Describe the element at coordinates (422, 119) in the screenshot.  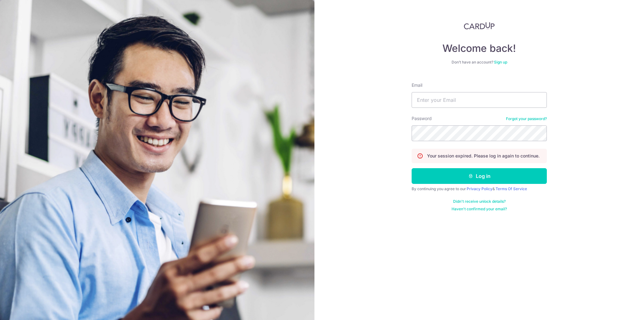
I see `label: Password` at that location.